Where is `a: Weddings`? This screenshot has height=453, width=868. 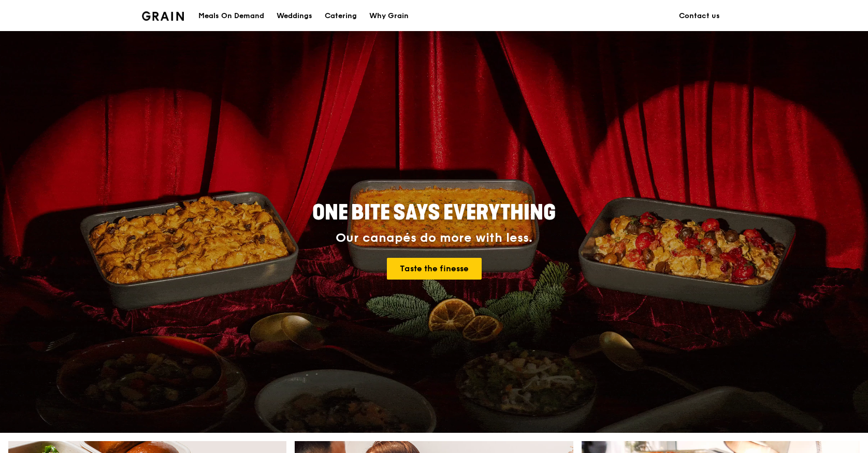 a: Weddings is located at coordinates (294, 16).